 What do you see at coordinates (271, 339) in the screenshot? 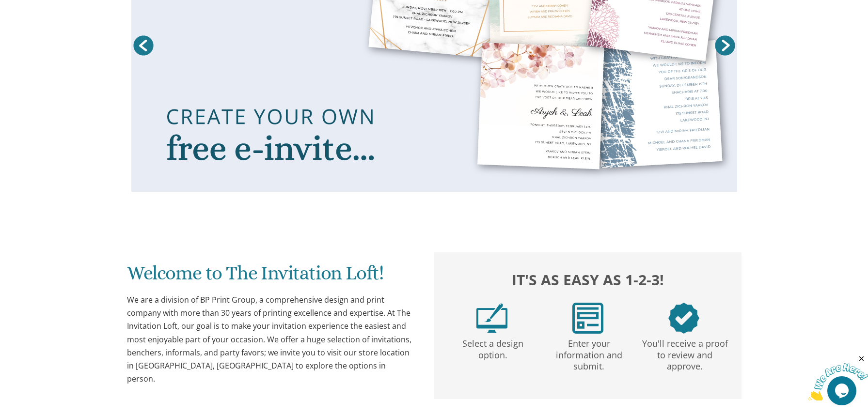
I see `div: We are a division of BP Print Group, a comprehensive design and print company with more than 30 y...` at bounding box center [271, 339].